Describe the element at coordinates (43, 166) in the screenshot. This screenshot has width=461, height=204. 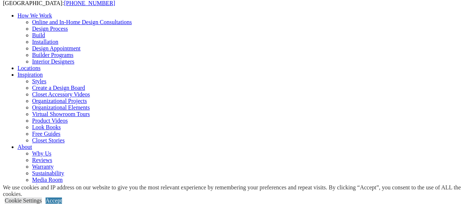
I see `a: Warranty` at that location.